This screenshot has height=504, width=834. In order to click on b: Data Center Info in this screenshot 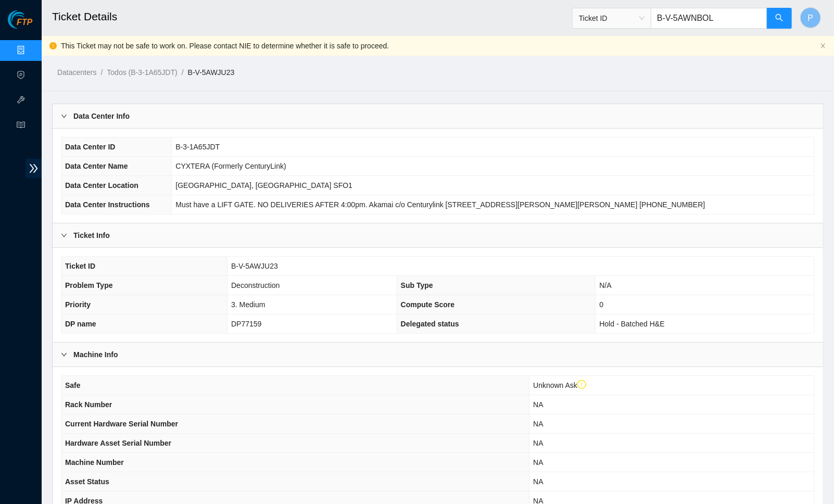, I will do `click(101, 116)`.